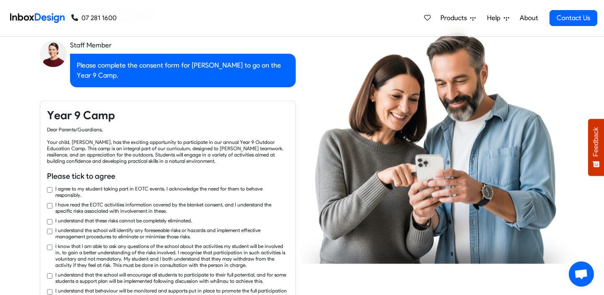  Describe the element at coordinates (172, 208) in the screenshot. I see `label: I have read the EOTC activities information covered by the blanket consent, and I understand the ...` at that location.